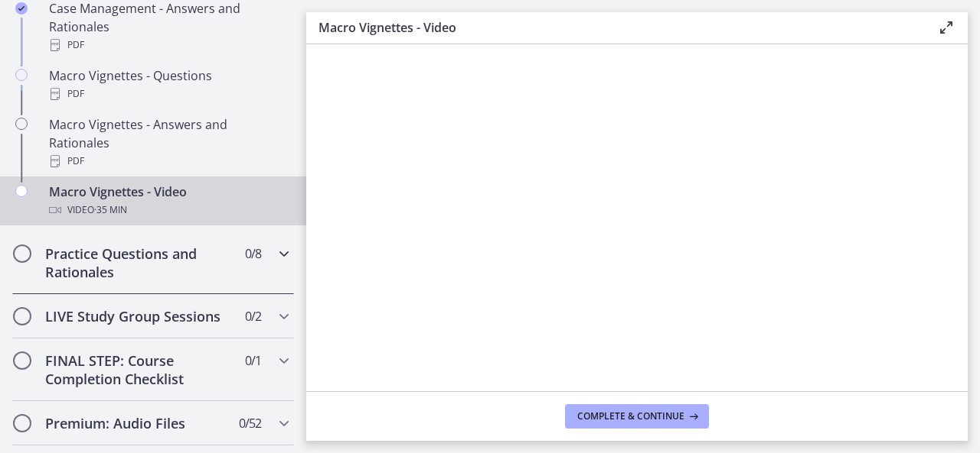  Describe the element at coordinates (22, 9) in the screenshot. I see `i: Completed` at that location.